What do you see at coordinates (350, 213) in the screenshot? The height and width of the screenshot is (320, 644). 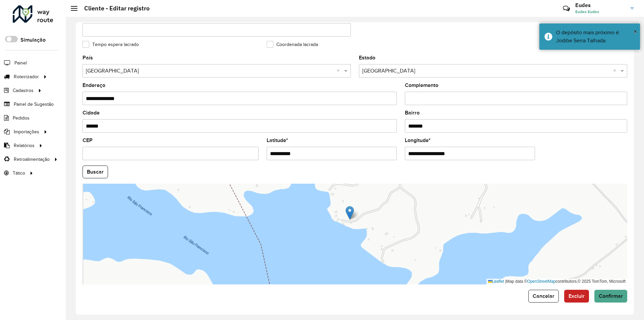 I see `img: Marker` at bounding box center [350, 213].